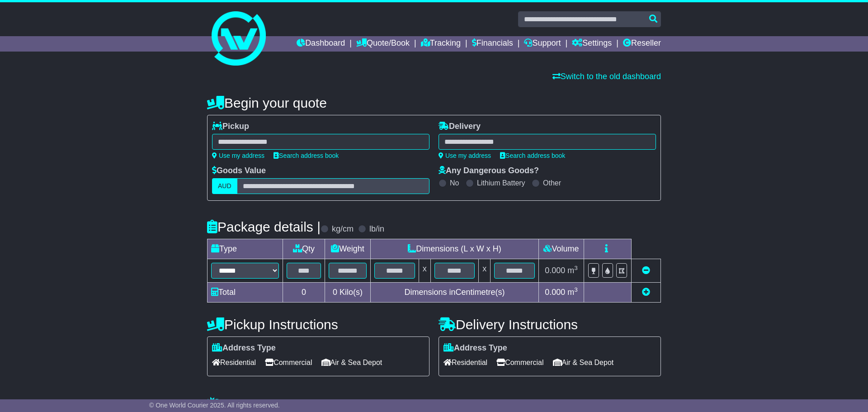  Describe the element at coordinates (230, 127) in the screenshot. I see `label: Pickup` at that location.